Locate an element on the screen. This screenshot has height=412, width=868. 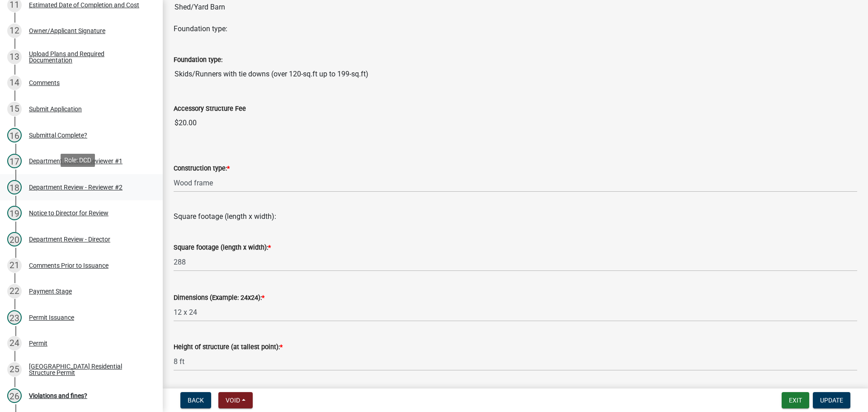
button: Update is located at coordinates (831, 400).